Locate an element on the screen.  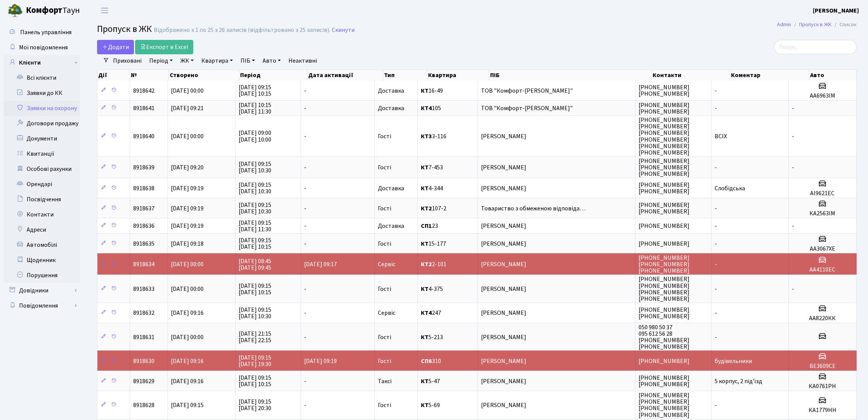
span: 8918631 is located at coordinates (144, 337).